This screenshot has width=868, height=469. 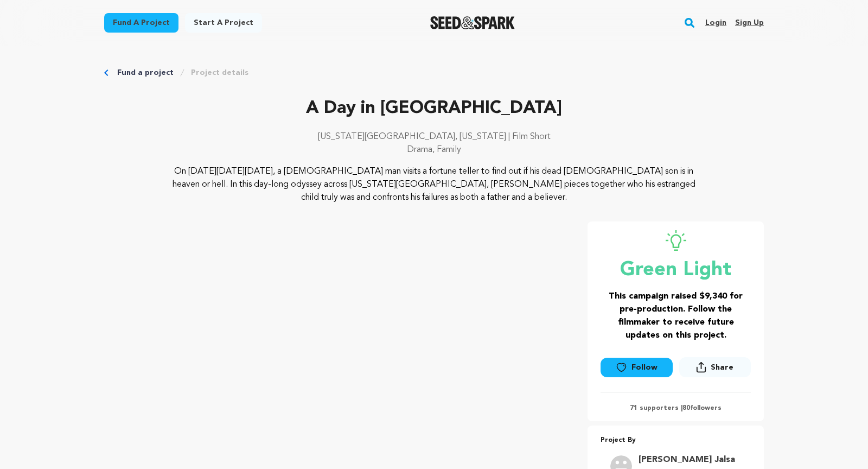 What do you see at coordinates (687, 460) in the screenshot?
I see `a: Goto Drinkard Jalsa profile` at bounding box center [687, 460].